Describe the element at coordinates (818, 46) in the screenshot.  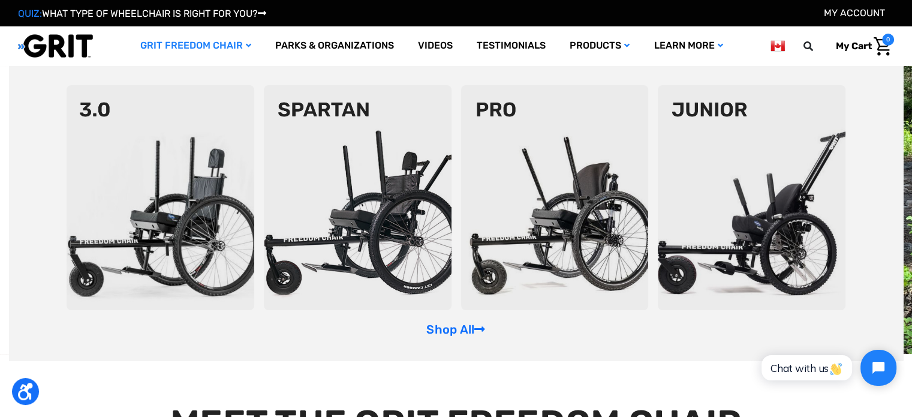
I see `input: Search` at that location.